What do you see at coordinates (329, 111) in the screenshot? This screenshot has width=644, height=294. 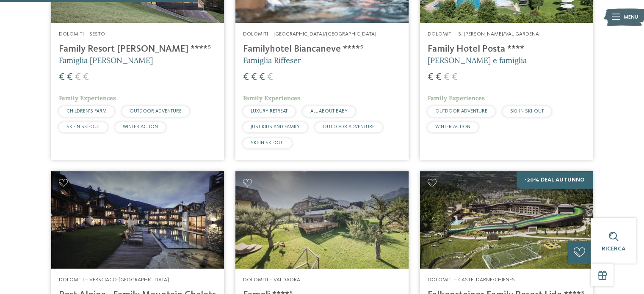 I see `span: ALL ABOUT BABY` at bounding box center [329, 111].